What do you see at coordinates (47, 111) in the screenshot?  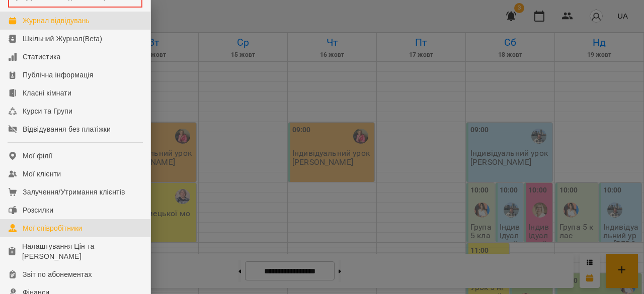 I see `div: Курси та Групи` at bounding box center [47, 111].